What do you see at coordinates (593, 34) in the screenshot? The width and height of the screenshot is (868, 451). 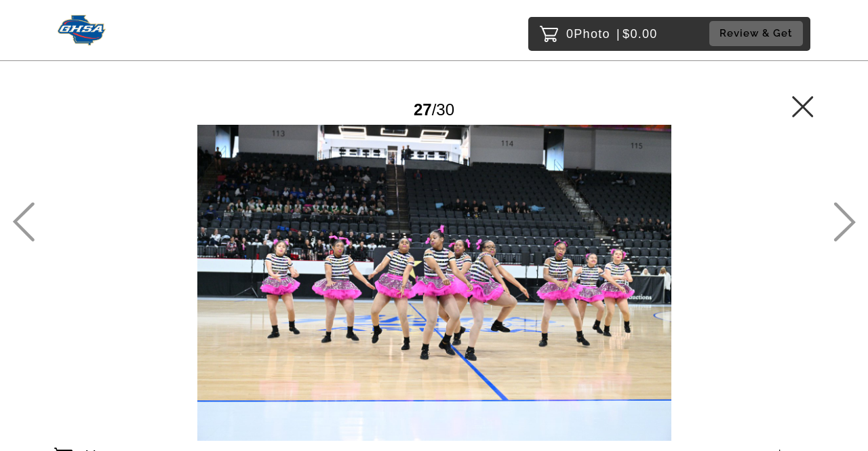 I see `span: Photo` at bounding box center [593, 34].